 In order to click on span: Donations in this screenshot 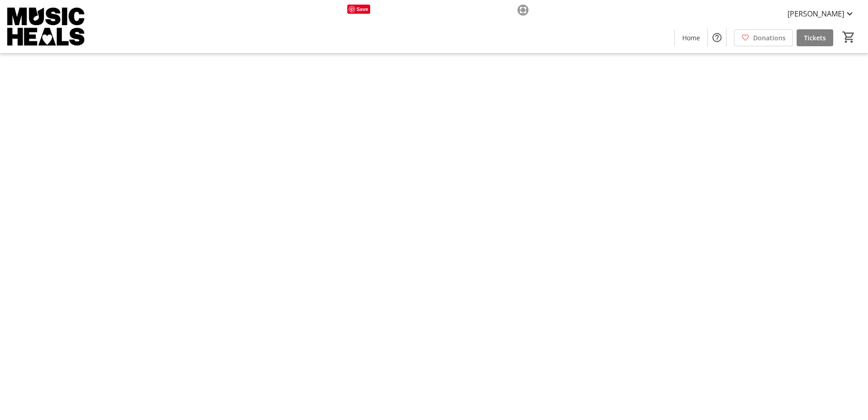, I will do `click(769, 37)`.